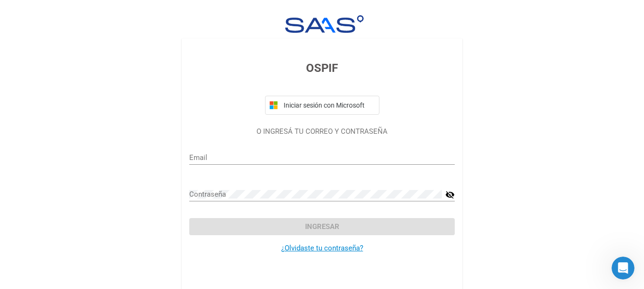  I want to click on a: ¿Olvidaste tu contraseña?, so click(322, 248).